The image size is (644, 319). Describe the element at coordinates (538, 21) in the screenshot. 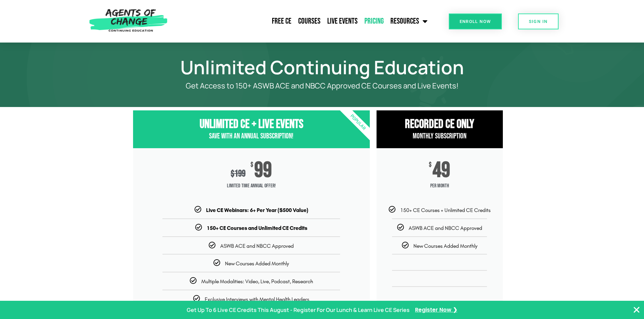

I see `span: SIGN IN` at that location.